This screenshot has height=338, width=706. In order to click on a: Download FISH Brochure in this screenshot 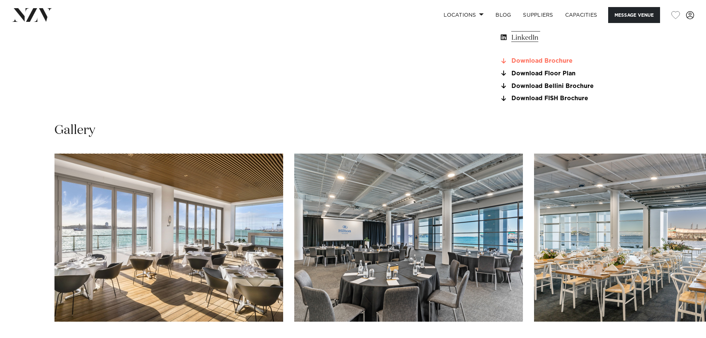, I will do `click(560, 99)`.